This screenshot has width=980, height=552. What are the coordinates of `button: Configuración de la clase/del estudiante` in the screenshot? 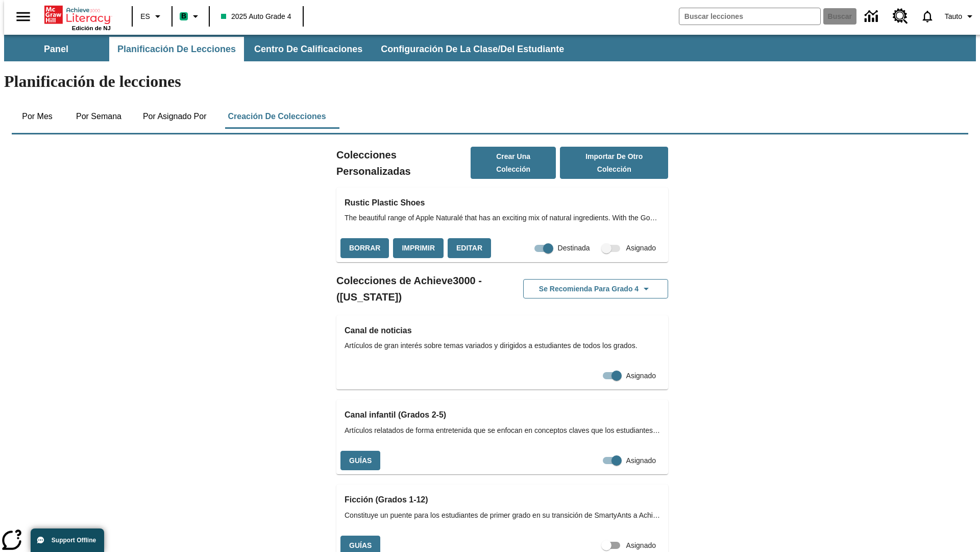 It's located at (472, 49).